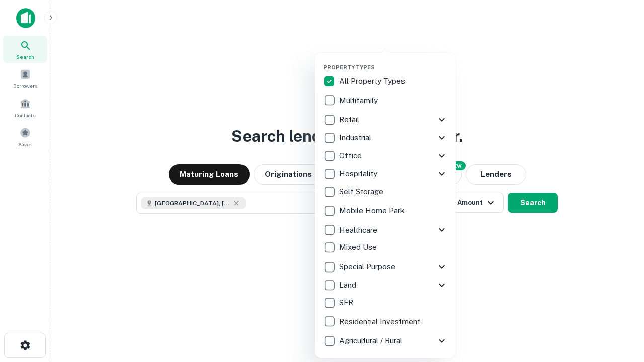 This screenshot has width=644, height=362. What do you see at coordinates (356, 138) in the screenshot?
I see `p: Industrial` at bounding box center [356, 138].